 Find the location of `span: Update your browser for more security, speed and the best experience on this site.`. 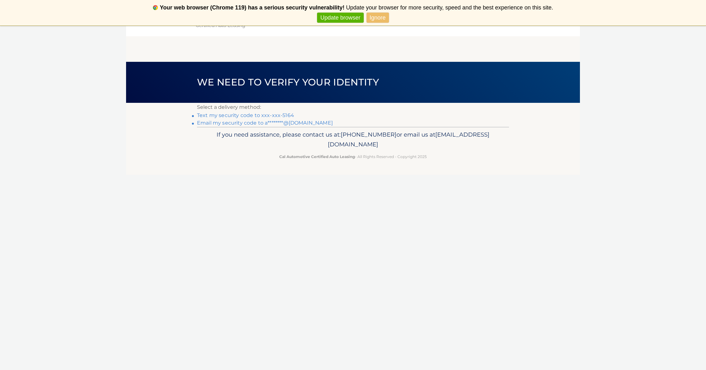

span: Update your browser for more security, speed and the best experience on this site. is located at coordinates (450, 8).